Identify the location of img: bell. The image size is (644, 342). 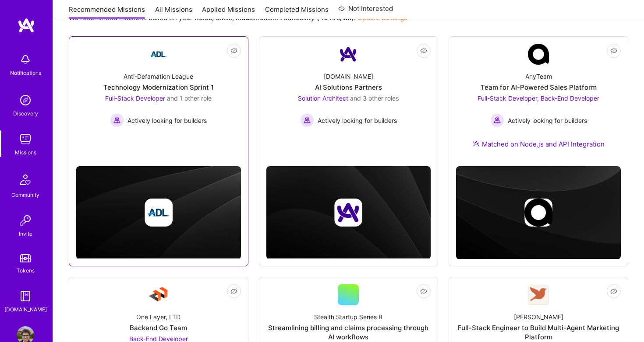
(25, 60).